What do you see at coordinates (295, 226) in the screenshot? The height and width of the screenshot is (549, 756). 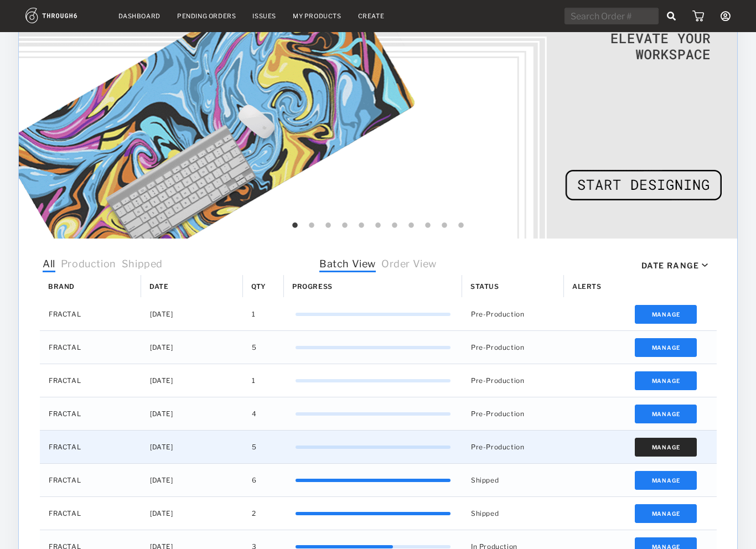 I see `button: 1` at bounding box center [295, 226].